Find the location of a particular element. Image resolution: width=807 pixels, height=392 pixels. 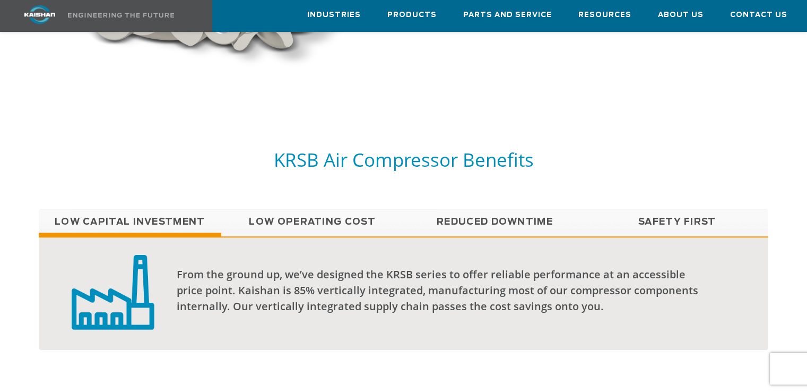

img: low capital investment badge is located at coordinates (113, 291).